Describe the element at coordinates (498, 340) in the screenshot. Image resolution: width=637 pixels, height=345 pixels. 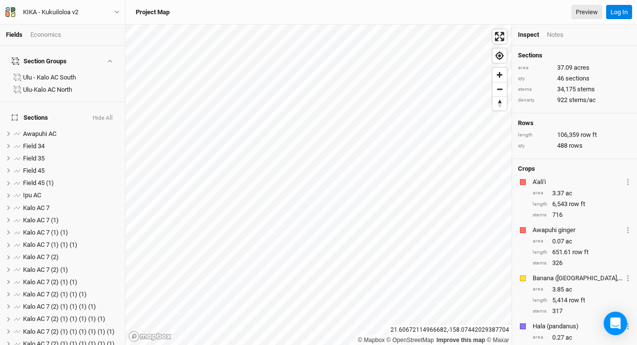
I see `a: Maxar` at that location.